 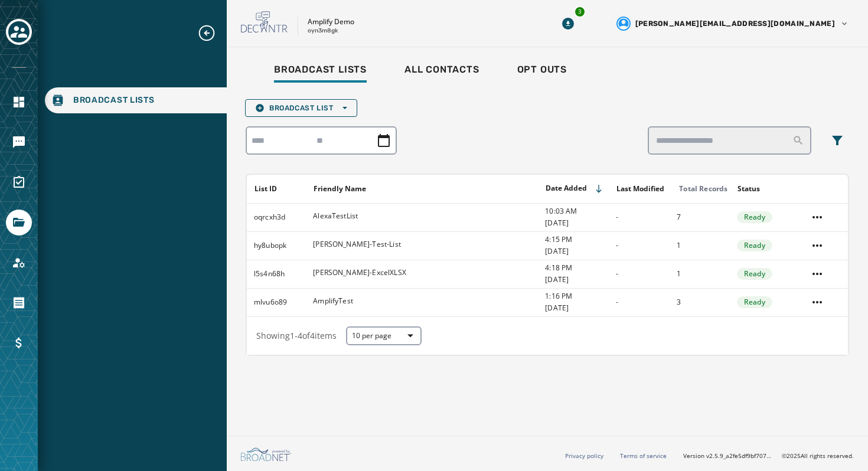 What do you see at coordinates (276, 302) in the screenshot?
I see `td: mlvu6o89` at bounding box center [276, 302].